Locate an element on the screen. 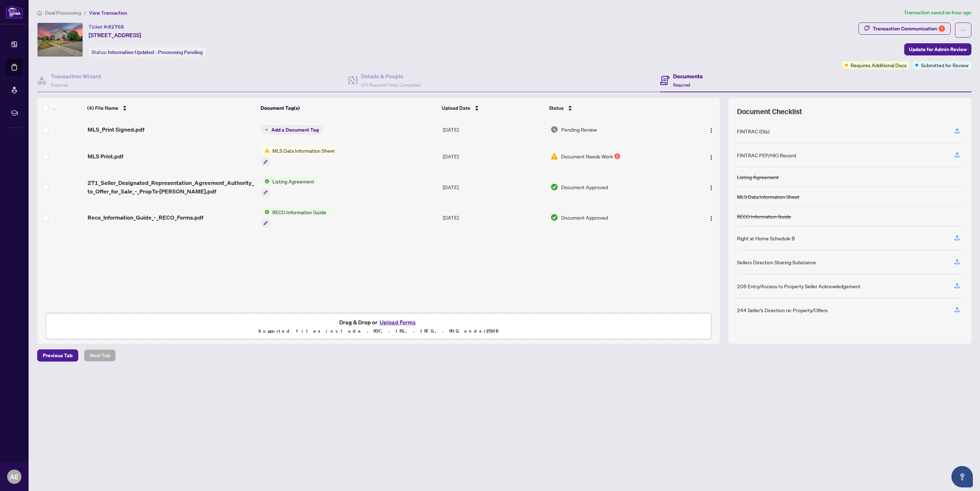 The height and width of the screenshot is (491, 980). button: Status IconListing Agreement is located at coordinates (289, 187).